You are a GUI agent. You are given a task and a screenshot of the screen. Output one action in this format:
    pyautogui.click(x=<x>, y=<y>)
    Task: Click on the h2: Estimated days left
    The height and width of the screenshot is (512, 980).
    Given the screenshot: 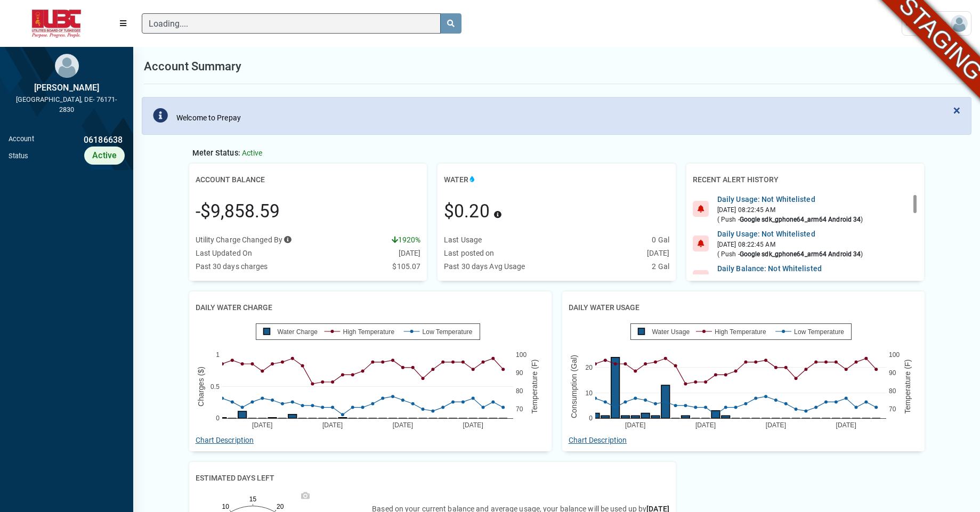 What is the action you would take?
    pyautogui.click(x=235, y=478)
    